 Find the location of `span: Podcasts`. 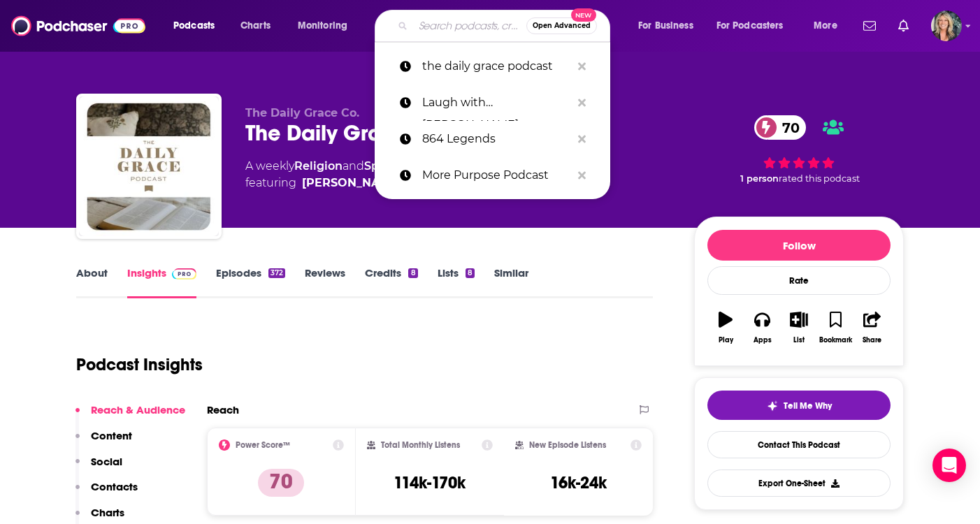

span: Podcasts is located at coordinates (194, 26).